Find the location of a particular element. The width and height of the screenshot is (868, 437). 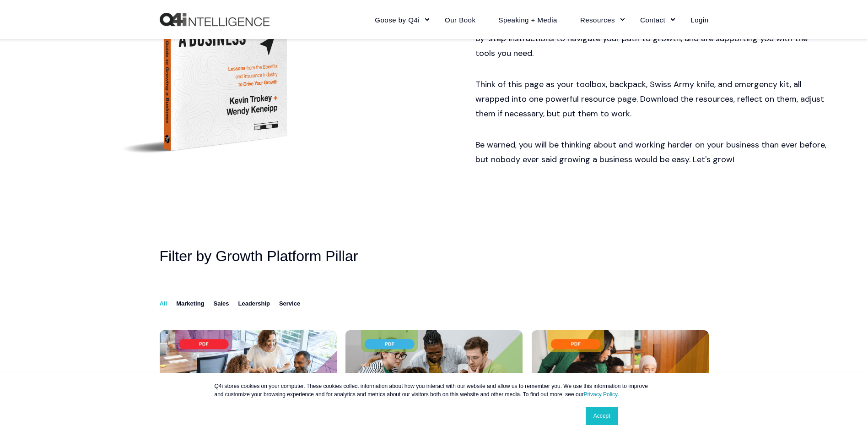

div: Service is located at coordinates (290, 303).